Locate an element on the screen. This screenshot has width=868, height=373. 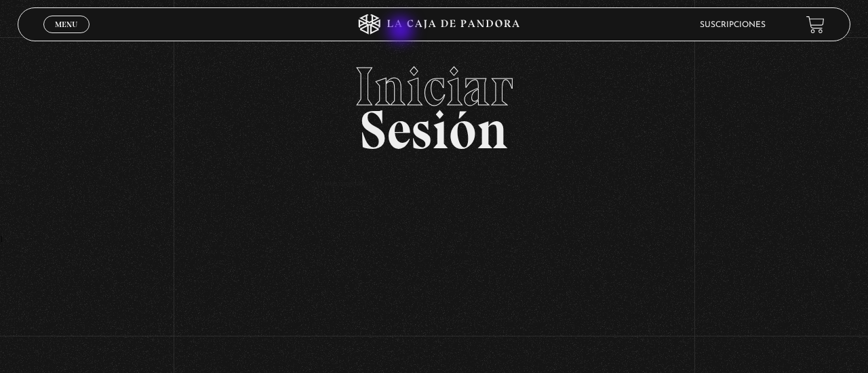
span: Cerrar is located at coordinates (66, 37).